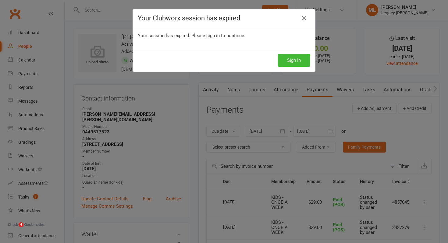  What do you see at coordinates (294, 60) in the screenshot?
I see `button: Sign In` at bounding box center [294, 60].